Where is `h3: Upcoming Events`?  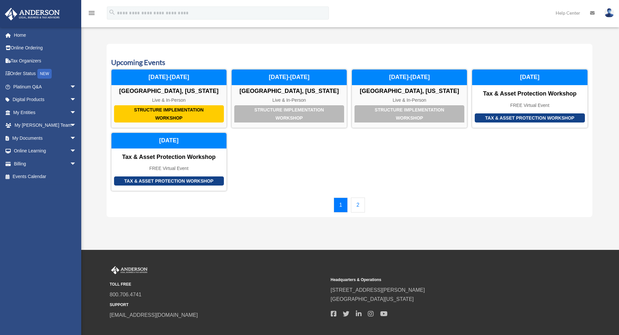 h3: Upcoming Events is located at coordinates (349, 62).